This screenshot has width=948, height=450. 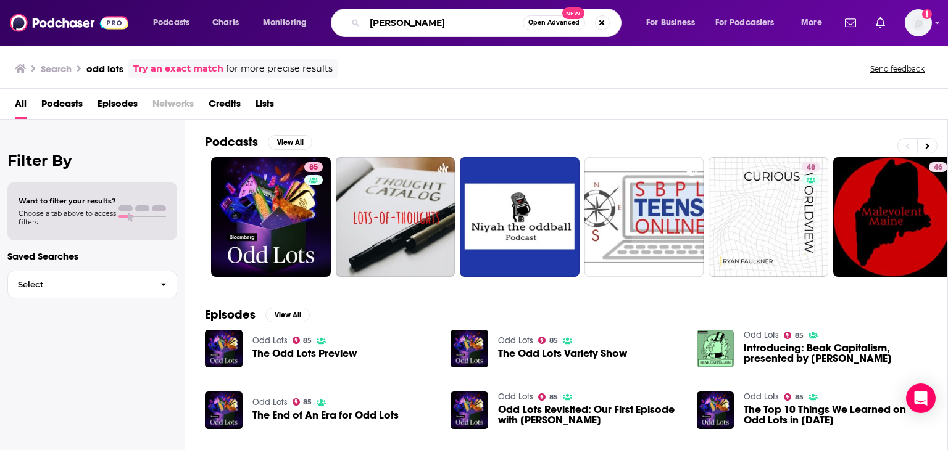 I want to click on span: New, so click(x=573, y=13).